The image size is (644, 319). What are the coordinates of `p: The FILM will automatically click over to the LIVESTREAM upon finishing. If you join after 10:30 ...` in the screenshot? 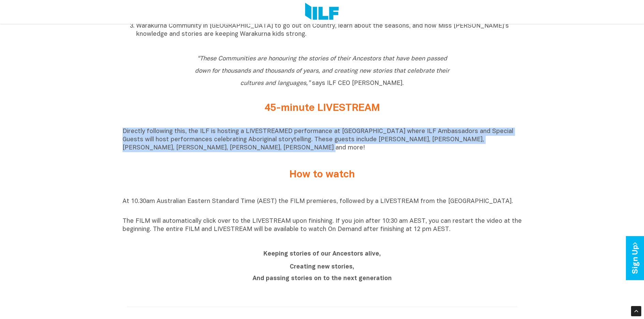 It's located at (322, 226).